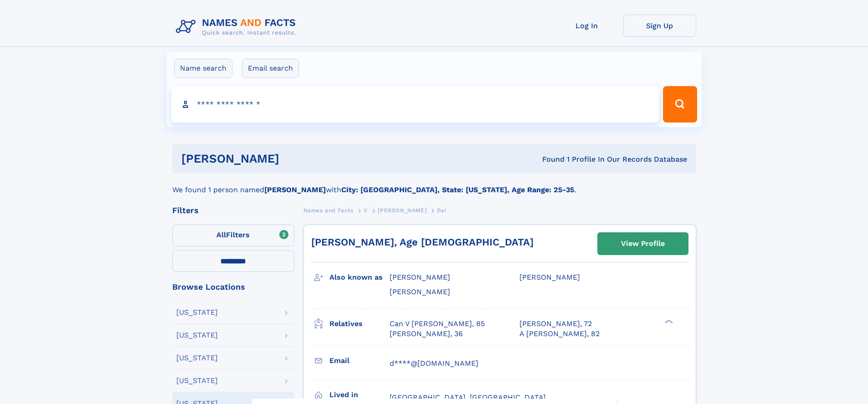  What do you see at coordinates (360, 360) in the screenshot?
I see `h3: Email` at bounding box center [360, 360].